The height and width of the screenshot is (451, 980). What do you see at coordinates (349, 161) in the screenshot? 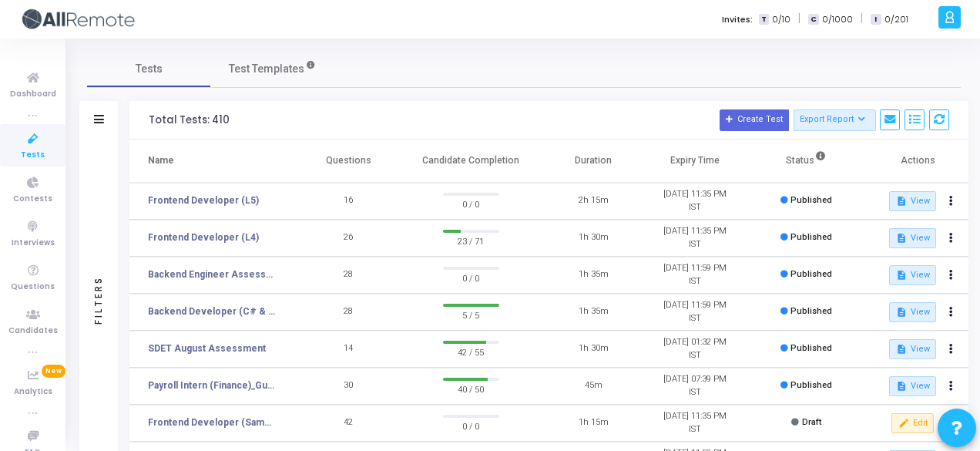
I see `th: Questions` at bounding box center [349, 161].